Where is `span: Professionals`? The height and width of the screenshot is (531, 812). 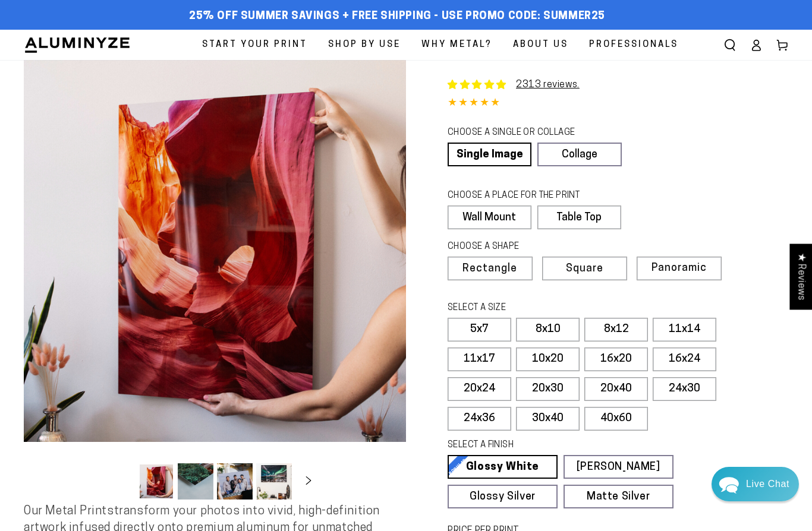 span: Professionals is located at coordinates (634, 45).